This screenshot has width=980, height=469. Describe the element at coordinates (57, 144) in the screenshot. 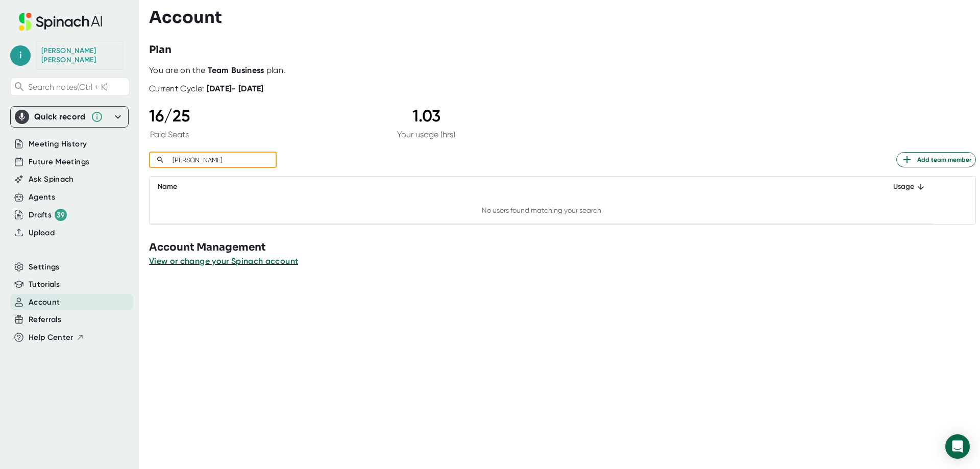

I see `span: Meeting History` at that location.